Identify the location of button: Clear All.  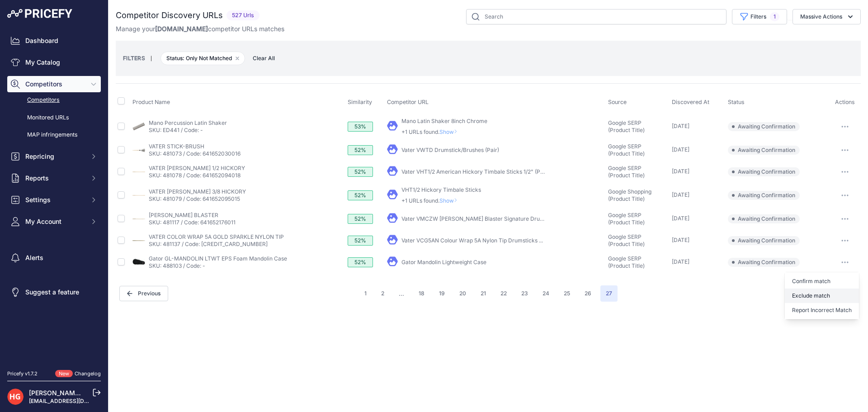
(264, 58).